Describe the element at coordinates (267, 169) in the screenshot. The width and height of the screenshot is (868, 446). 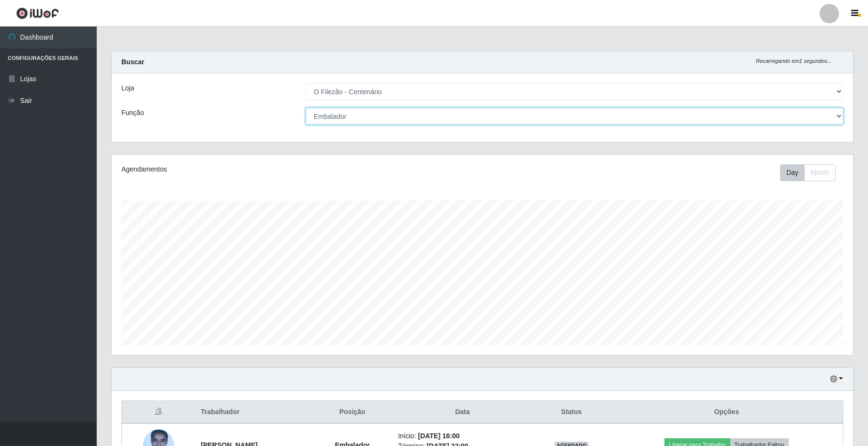
I see `div: Agendamentos` at that location.